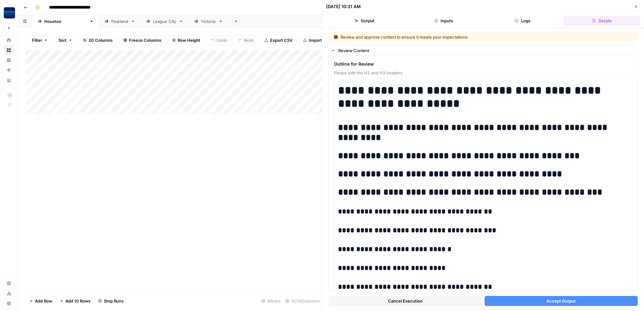 The width and height of the screenshot is (644, 311). I want to click on button: Export CSV, so click(278, 40).